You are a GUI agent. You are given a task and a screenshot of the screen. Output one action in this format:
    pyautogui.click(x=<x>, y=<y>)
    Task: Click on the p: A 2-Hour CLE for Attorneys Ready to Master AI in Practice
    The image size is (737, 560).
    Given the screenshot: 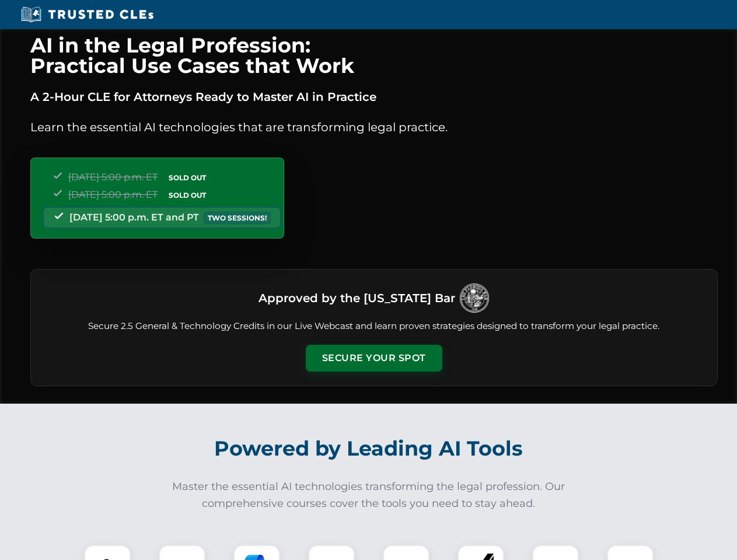 What is the action you would take?
    pyautogui.click(x=374, y=97)
    